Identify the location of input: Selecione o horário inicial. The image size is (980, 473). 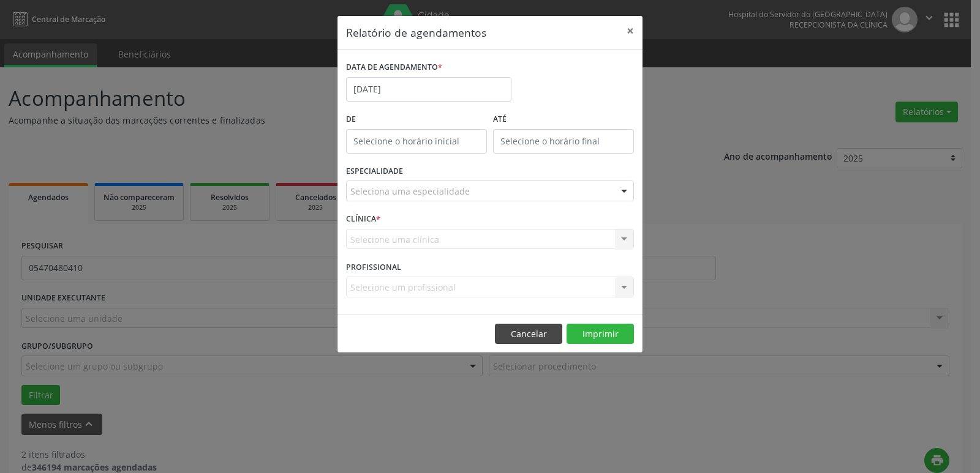
(416, 141).